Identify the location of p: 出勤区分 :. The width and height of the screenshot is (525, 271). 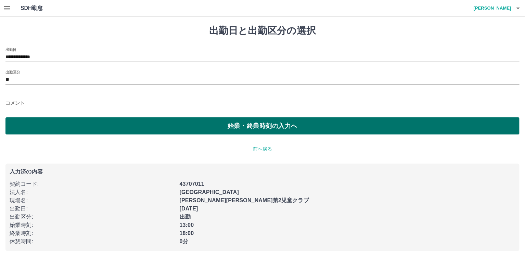
(92, 217).